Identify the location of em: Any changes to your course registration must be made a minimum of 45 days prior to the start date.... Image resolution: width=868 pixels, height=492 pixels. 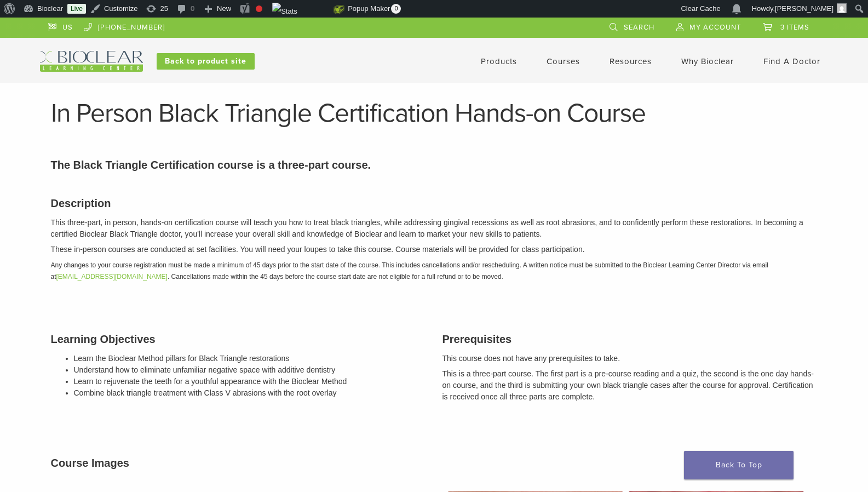
(410, 271).